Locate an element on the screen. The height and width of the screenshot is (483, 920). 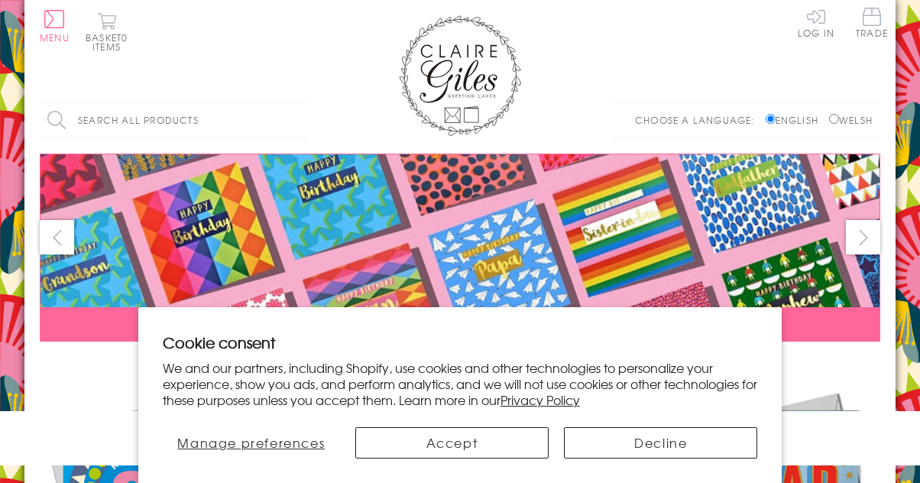
button: Basket0 items is located at coordinates (106, 31).